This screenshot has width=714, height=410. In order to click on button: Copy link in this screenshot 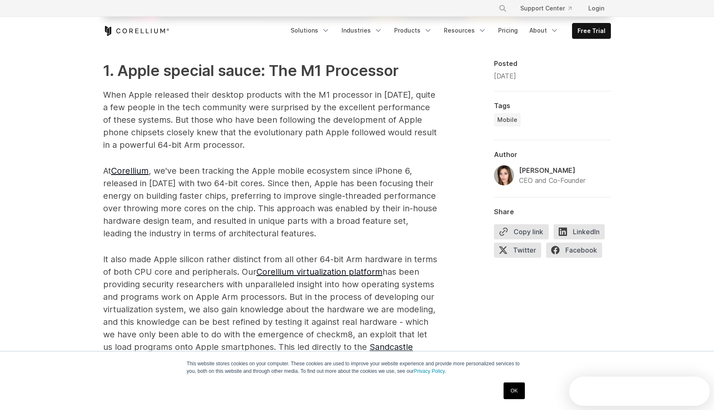, I will do `click(521, 232)`.